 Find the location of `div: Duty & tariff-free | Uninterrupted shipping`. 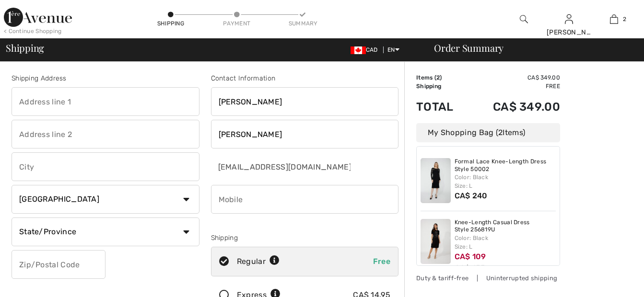

div: Duty & tariff-free | Uninterrupted shipping is located at coordinates (488, 278).